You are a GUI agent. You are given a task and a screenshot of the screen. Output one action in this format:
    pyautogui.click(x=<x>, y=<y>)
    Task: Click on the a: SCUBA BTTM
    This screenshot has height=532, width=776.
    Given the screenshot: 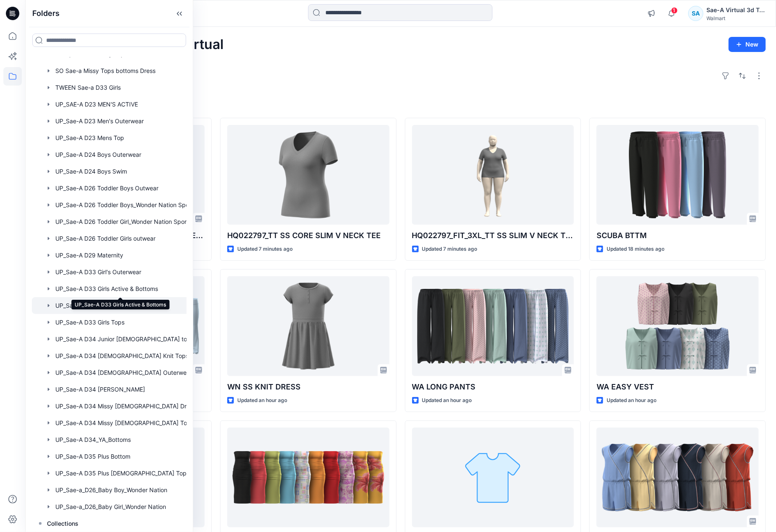 What is the action you would take?
    pyautogui.click(x=677, y=175)
    